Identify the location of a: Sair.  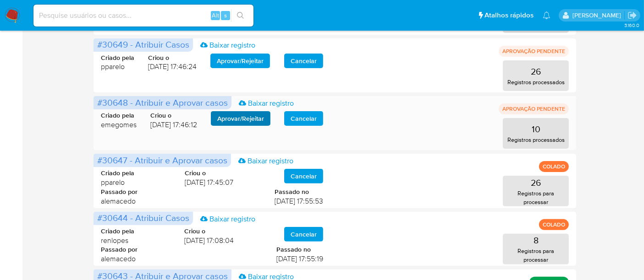
(632, 15).